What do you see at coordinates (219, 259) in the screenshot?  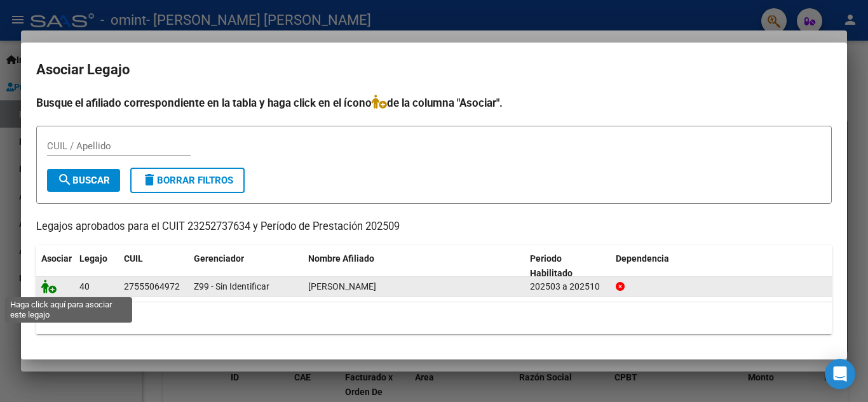 I see `span: Gerenciador` at bounding box center [219, 259].